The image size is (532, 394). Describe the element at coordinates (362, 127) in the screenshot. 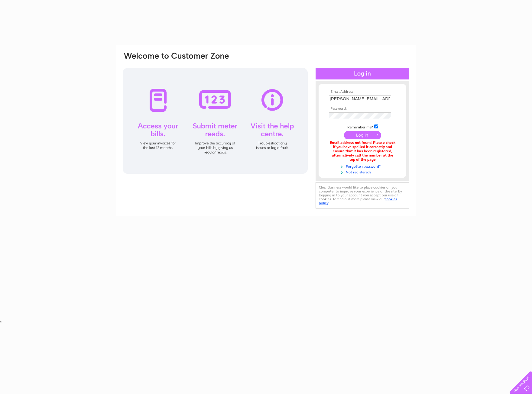

I see `td: Remember me?` at that location.